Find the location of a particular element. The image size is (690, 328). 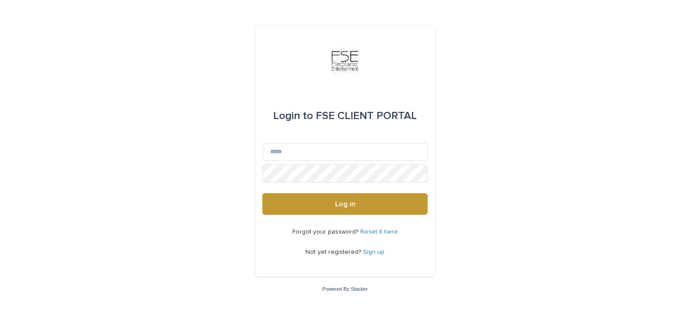

img: Km9EesSdRbS9ajqhBzyo is located at coordinates (345, 61).